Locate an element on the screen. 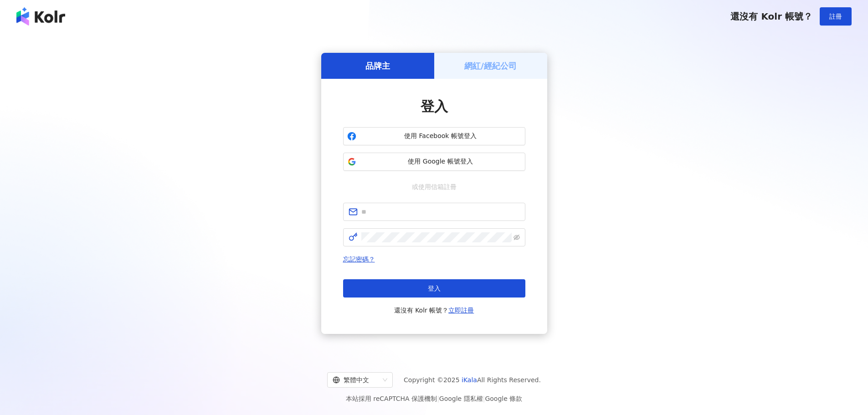  span: 或使用信箱註冊 is located at coordinates (434, 187).